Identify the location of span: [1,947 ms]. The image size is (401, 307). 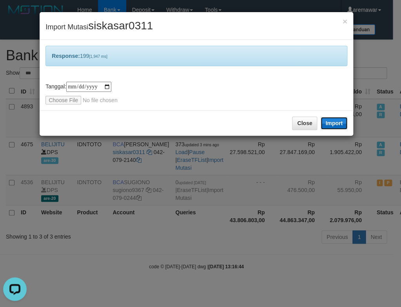
(98, 56).